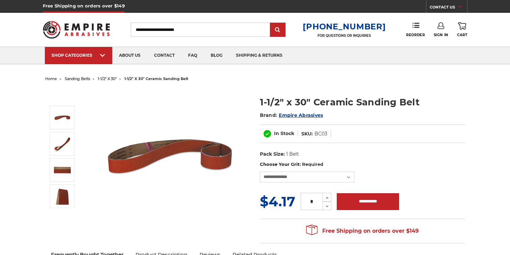 This screenshot has width=510, height=255. I want to click on dt: SKU:, so click(307, 134).